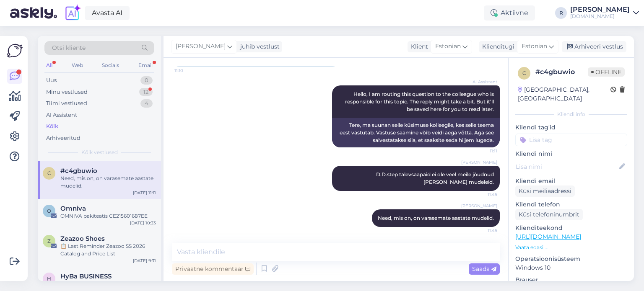 The height and width of the screenshot is (291, 644). Describe the element at coordinates (566, 167) in the screenshot. I see `input: Lisa nimi` at that location.